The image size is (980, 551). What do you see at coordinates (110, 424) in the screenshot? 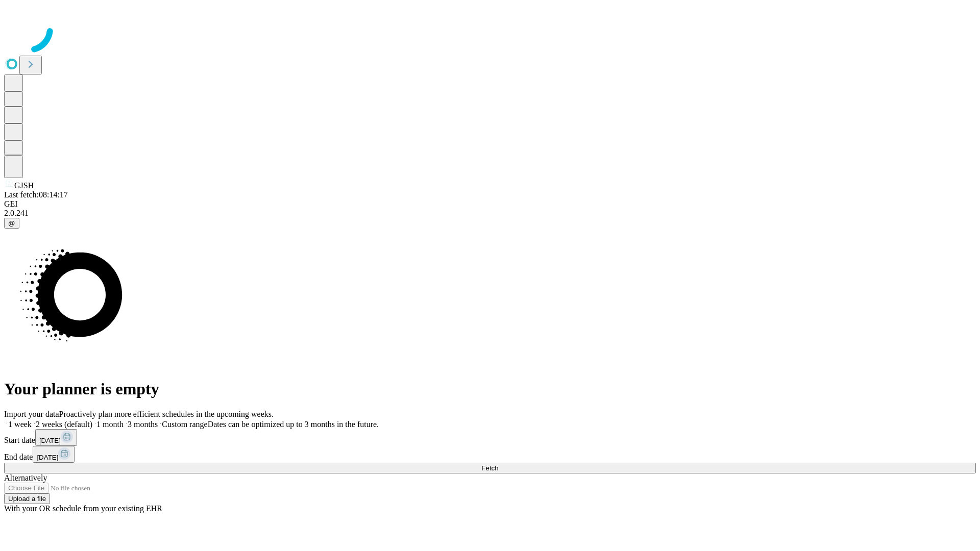
I see `span: 1 month` at bounding box center [110, 424].